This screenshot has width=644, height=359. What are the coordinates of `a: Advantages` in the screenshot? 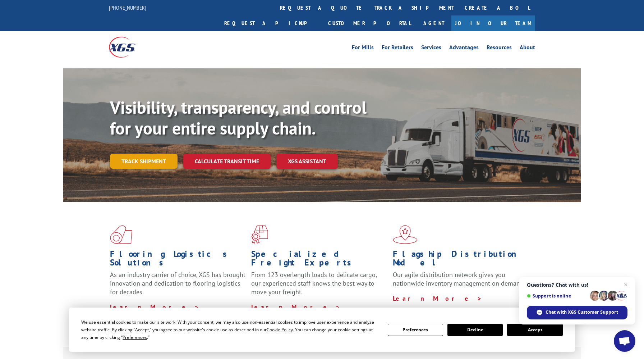 It's located at (464, 48).